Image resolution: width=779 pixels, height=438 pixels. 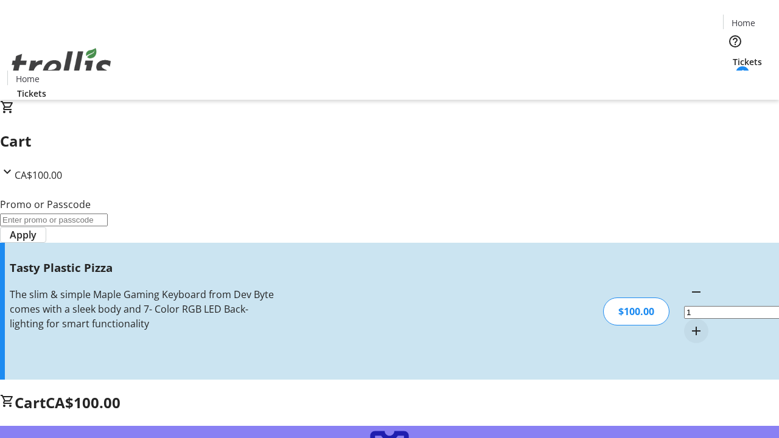 I want to click on h3: Tasty Plastic Pizza, so click(x=142, y=268).